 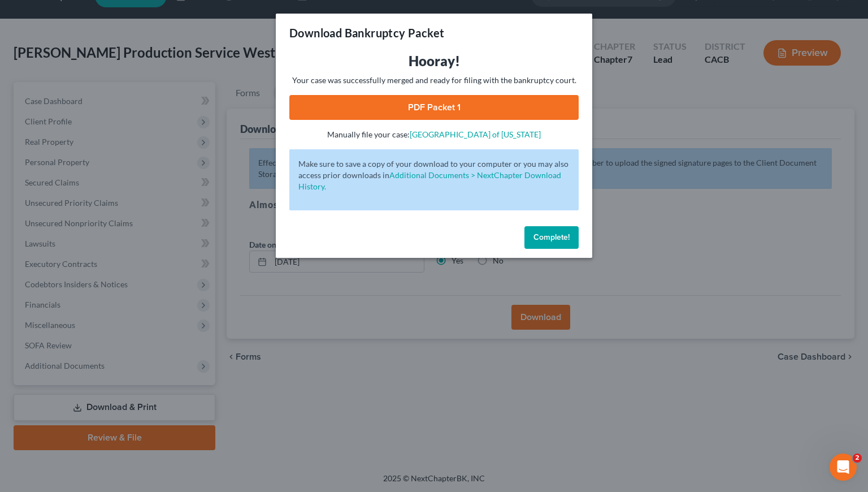 What do you see at coordinates (551, 237) in the screenshot?
I see `span: Complete!` at bounding box center [551, 237].